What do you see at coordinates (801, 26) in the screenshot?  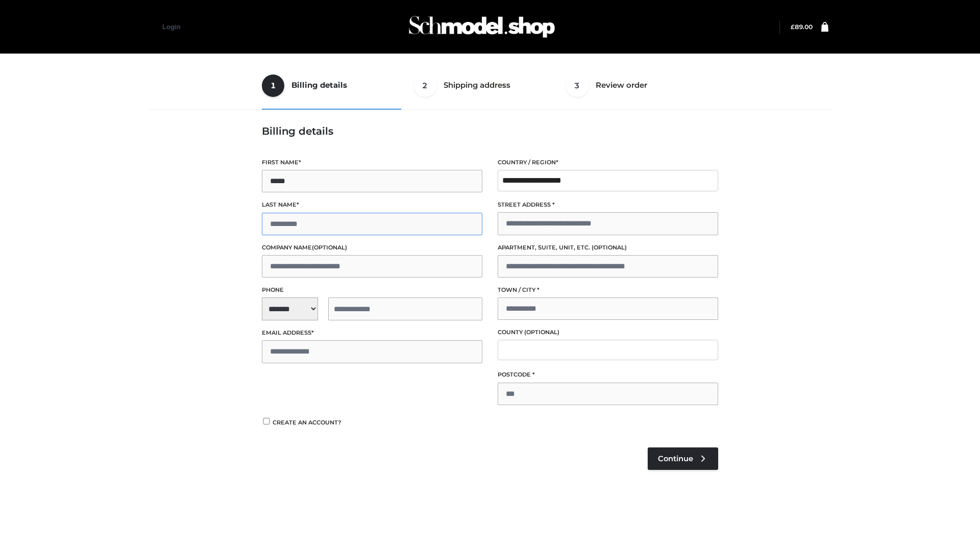 I see `bdi: 89.00` at bounding box center [801, 26].